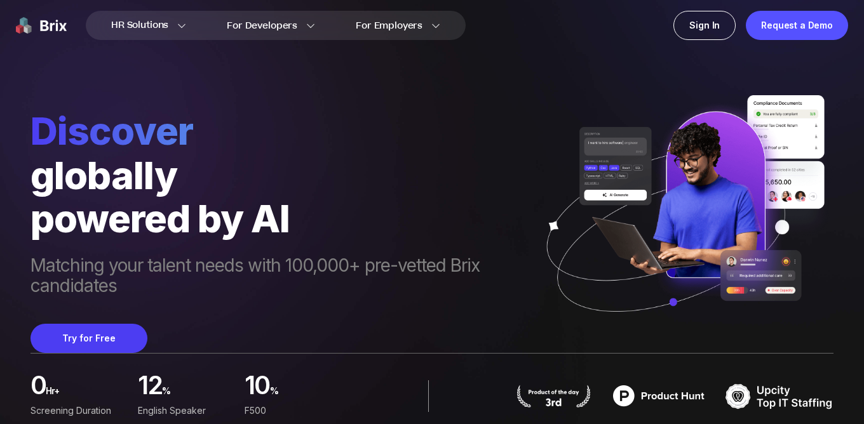 The width and height of the screenshot is (864, 424). What do you see at coordinates (89, 338) in the screenshot?
I see `button: Try for Free` at bounding box center [89, 338].